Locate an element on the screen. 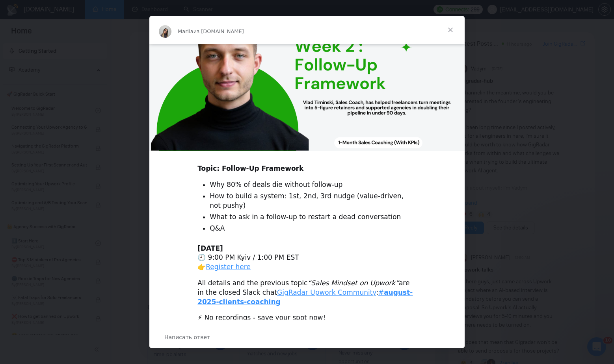  a: GigRadar Upwork Community is located at coordinates (326, 292).